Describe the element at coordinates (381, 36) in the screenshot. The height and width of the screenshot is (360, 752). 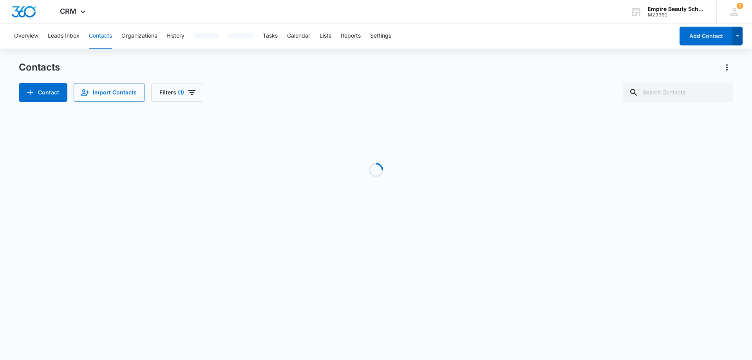
I see `button: Settings` at that location.